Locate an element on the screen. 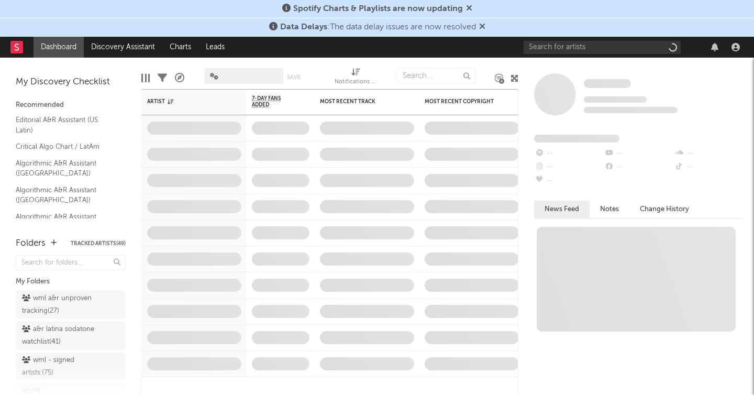 The width and height of the screenshot is (754, 395). span: Data Delays is located at coordinates (304, 27).